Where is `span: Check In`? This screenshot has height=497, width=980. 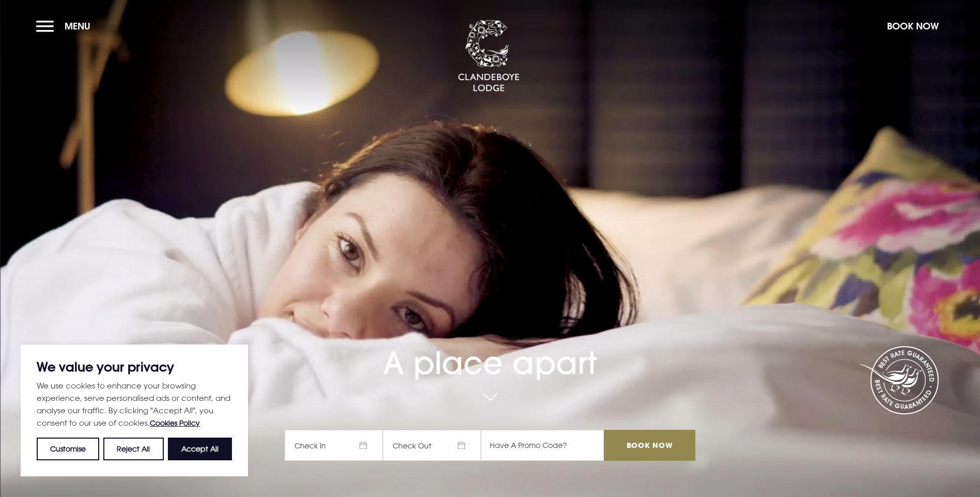 span: Check In is located at coordinates (334, 446).